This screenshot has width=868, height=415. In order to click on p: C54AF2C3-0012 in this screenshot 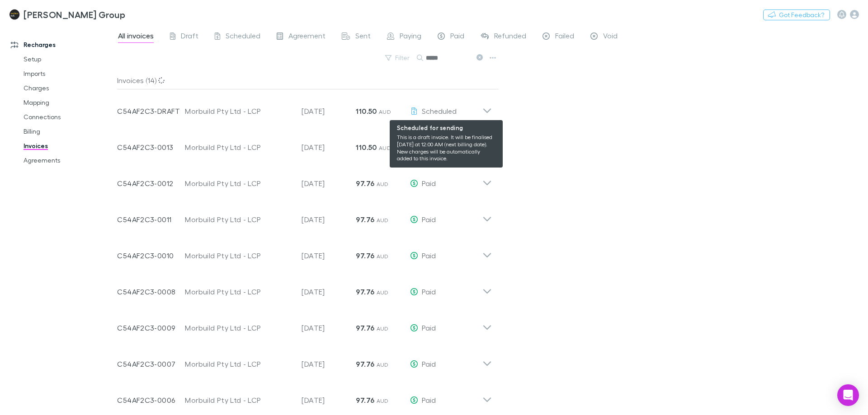, I will do `click(151, 183)`.